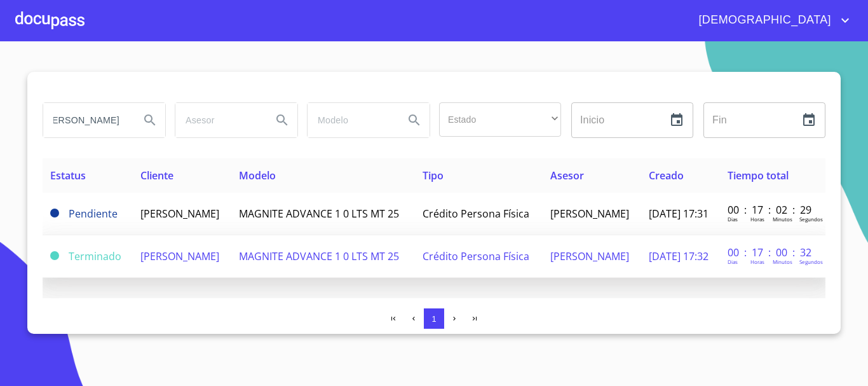 Image resolution: width=868 pixels, height=386 pixels. What do you see at coordinates (434, 319) in the screenshot?
I see `span: 1` at bounding box center [434, 319].